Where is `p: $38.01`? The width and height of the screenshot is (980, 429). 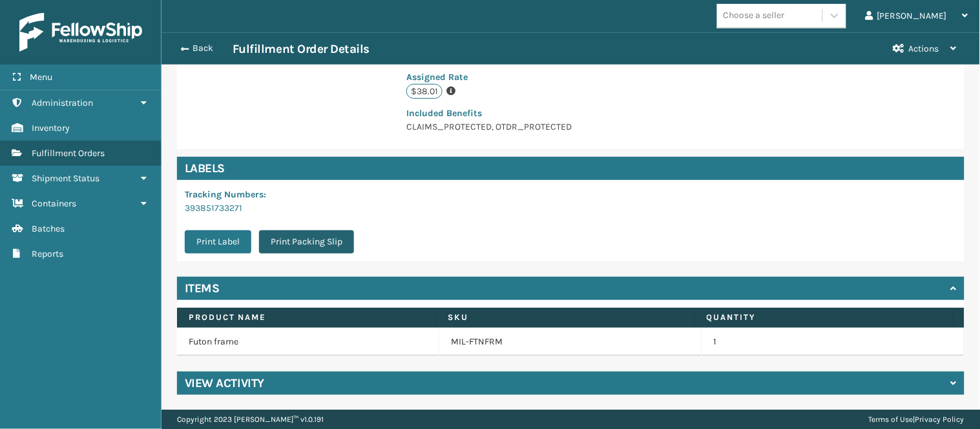 p: $38.01 is located at coordinates (424, 91).